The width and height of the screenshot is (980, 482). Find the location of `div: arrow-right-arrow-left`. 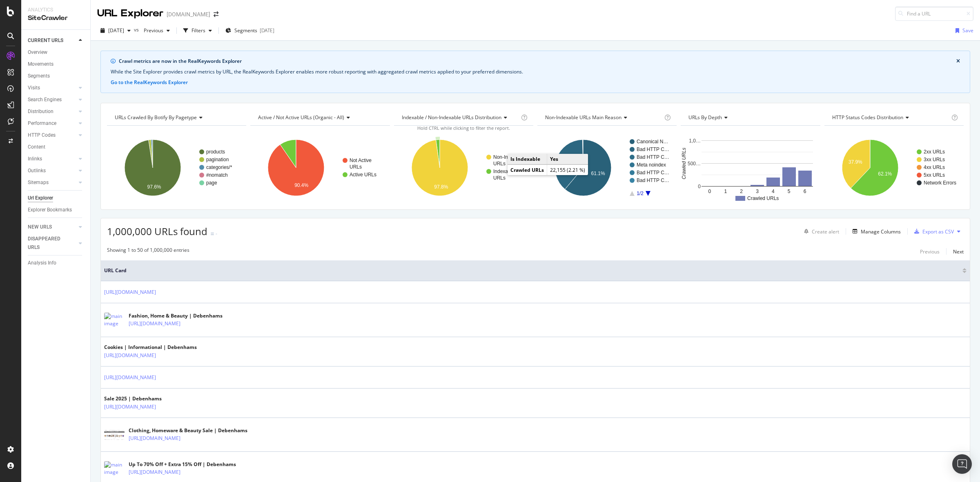

div: arrow-right-arrow-left is located at coordinates (216, 14).